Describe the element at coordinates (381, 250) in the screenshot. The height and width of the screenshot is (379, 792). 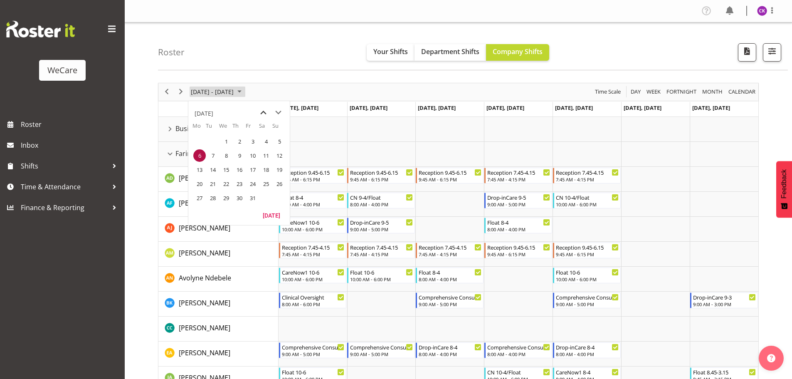
I see `div: Antonia Mao"s event - Reception 7.45-4.15 Begin From Tuesday, October 7, 2025 at 7:45:00 AM GMT+1...` at that location.